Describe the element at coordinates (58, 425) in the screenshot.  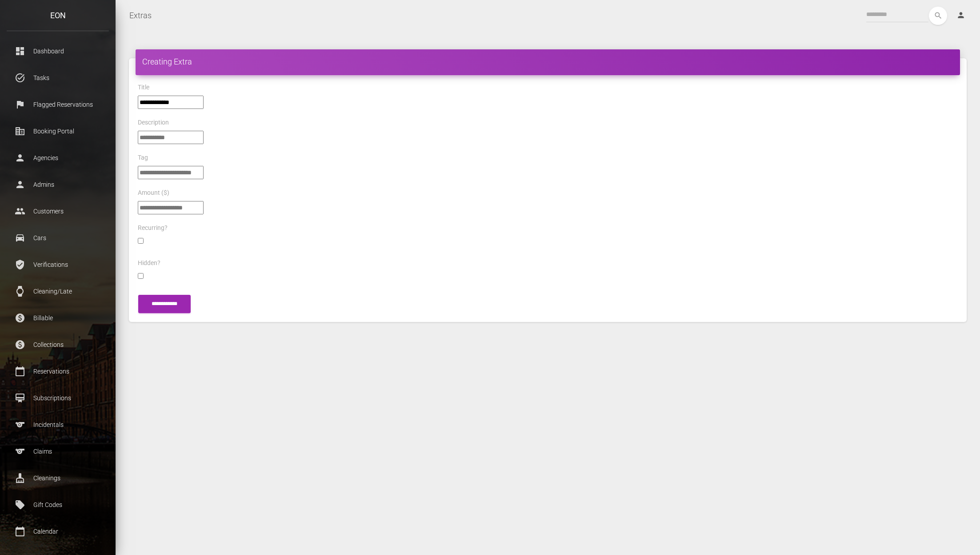
I see `p: Incidentals` at that location.